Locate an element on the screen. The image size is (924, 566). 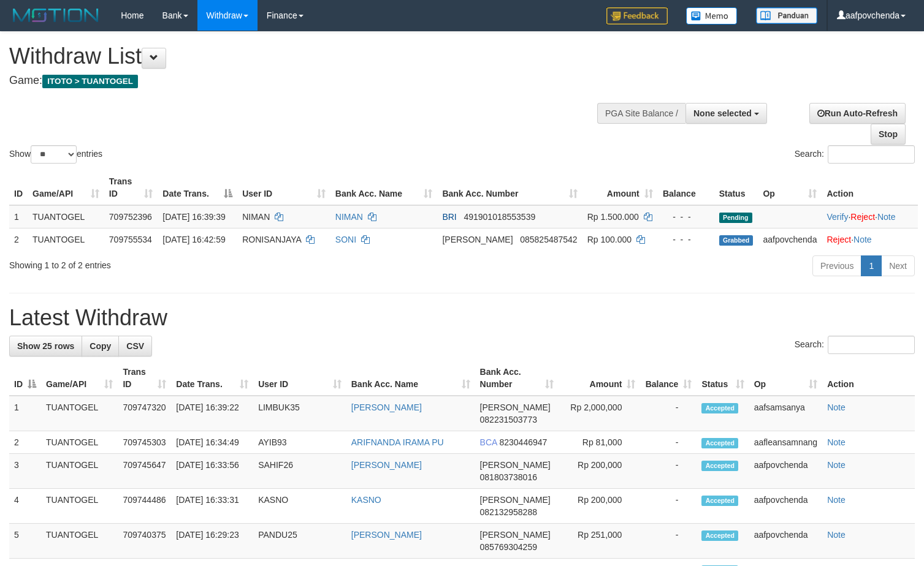
th: Balance: activate to sort column ascending is located at coordinates (668, 378).